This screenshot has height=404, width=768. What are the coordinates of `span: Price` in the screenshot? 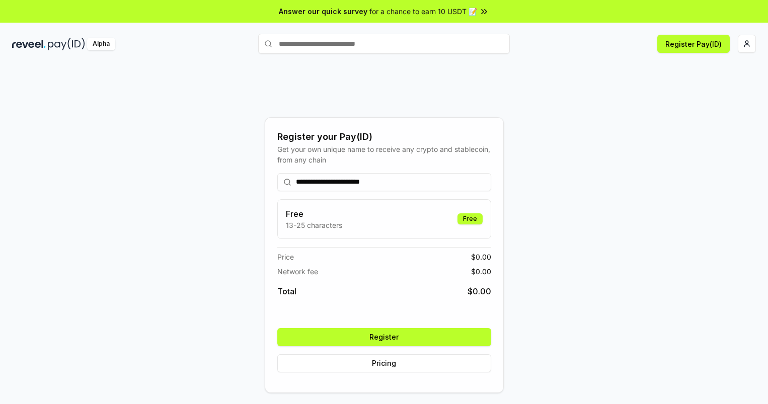 It's located at (285, 257).